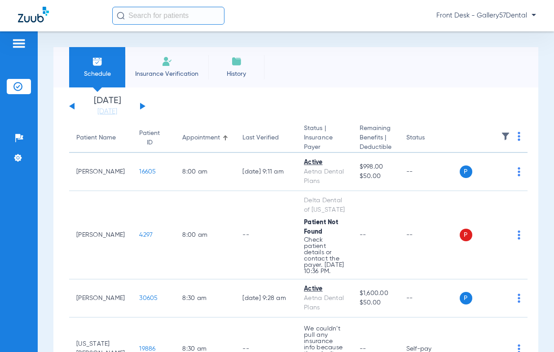  What do you see at coordinates (97, 61) in the screenshot?
I see `img: Schedule` at bounding box center [97, 61].